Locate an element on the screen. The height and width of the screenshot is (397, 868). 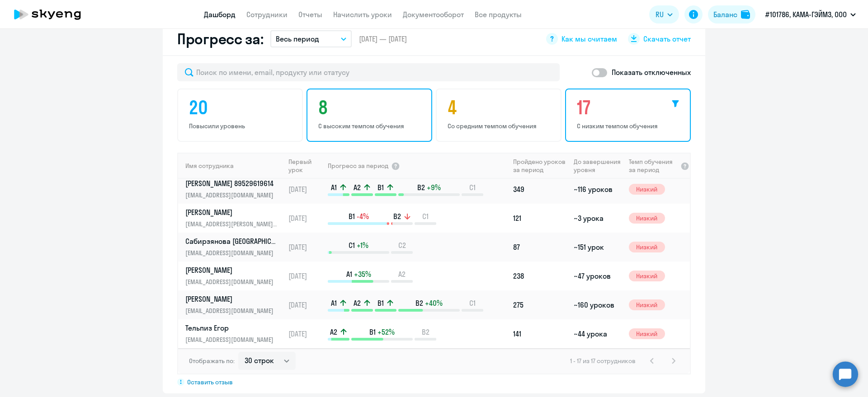
span: Прогресс за период is located at coordinates (358, 166).